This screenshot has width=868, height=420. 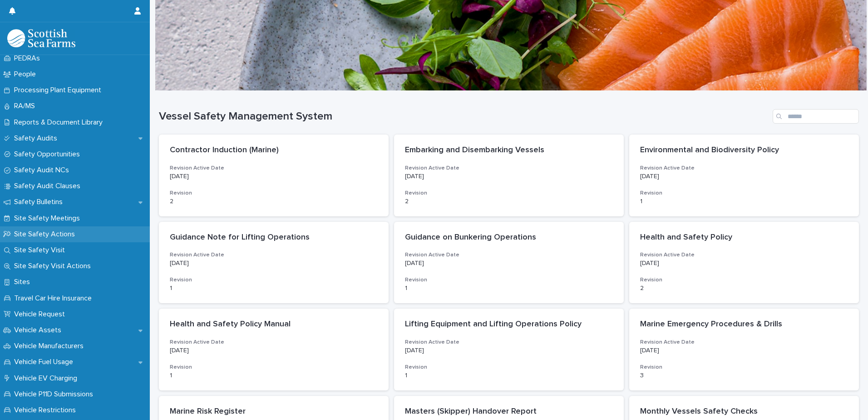 I want to click on p: Masters (Skipper) Handover Report, so click(x=509, y=412).